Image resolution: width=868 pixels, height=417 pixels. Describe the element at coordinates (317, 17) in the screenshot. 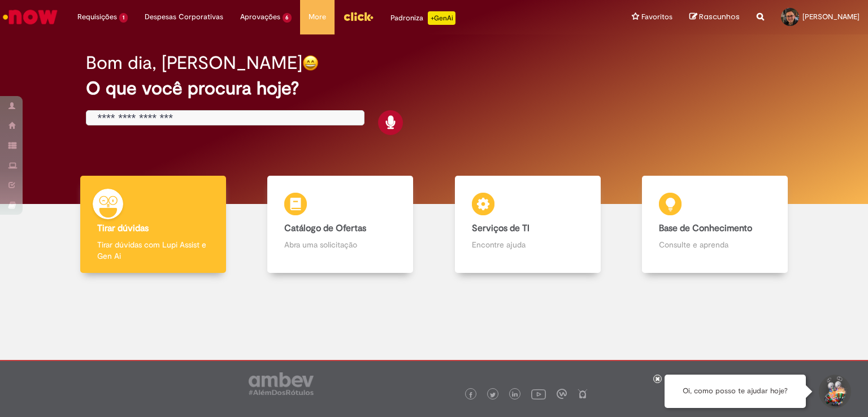

I see `span: More` at that location.